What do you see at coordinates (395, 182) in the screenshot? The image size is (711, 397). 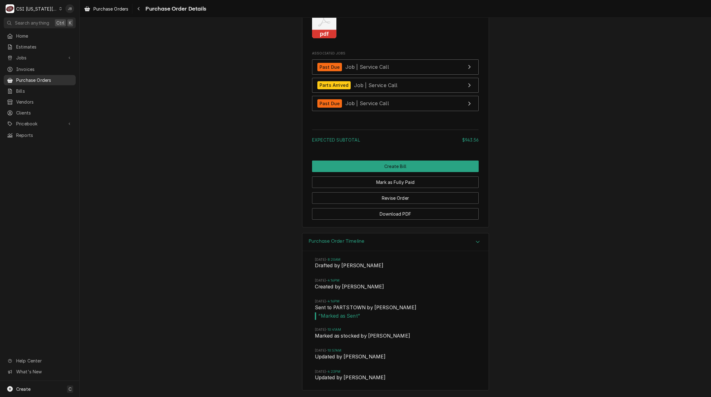 I see `button: Mark as Fully Paid` at bounding box center [395, 182].